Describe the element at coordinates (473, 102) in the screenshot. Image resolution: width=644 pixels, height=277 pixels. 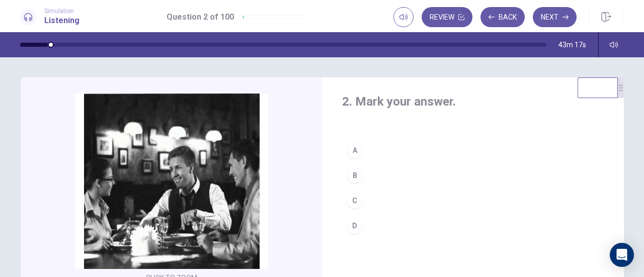
I see `h4: 2. Mark your answer.` at that location.